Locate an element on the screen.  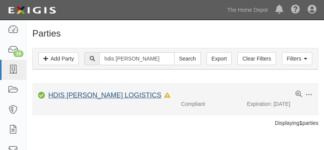
img: logo-5460c22ac91f19d4615b14bd174203de0afe785f0fc80cf4dbbc73dc1793850b.png is located at coordinates (32, 10).